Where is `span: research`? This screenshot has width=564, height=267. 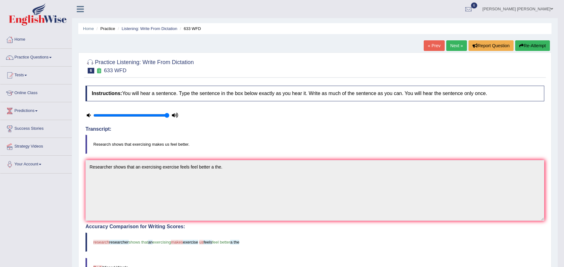 span: research is located at coordinates (101, 242).